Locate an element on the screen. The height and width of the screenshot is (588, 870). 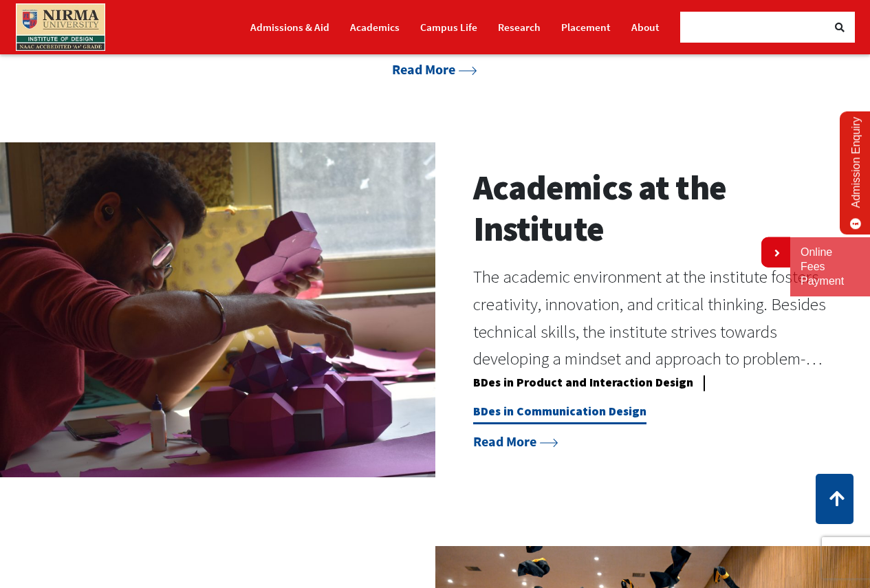
a: BDes in Product and Interaction Design is located at coordinates (583, 386).